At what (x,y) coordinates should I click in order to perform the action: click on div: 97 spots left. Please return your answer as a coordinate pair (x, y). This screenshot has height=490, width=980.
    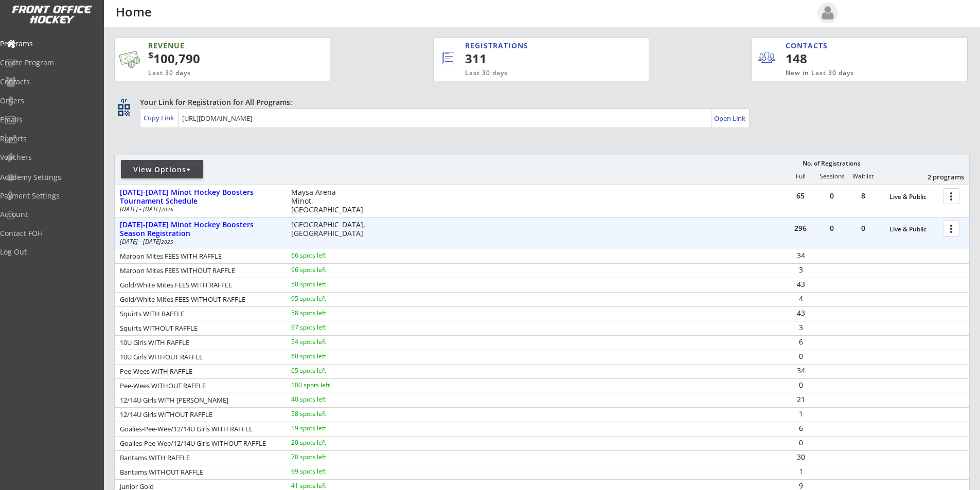
    Looking at the image, I should click on (324, 328).